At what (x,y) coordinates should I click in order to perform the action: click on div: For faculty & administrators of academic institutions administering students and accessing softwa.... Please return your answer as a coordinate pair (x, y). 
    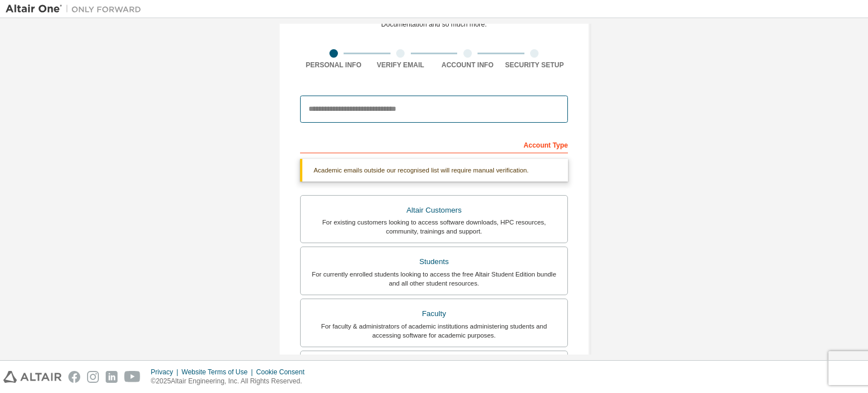
    Looking at the image, I should click on (434, 331).